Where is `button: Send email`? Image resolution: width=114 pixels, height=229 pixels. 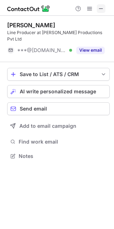 button: Send email is located at coordinates (59, 109).